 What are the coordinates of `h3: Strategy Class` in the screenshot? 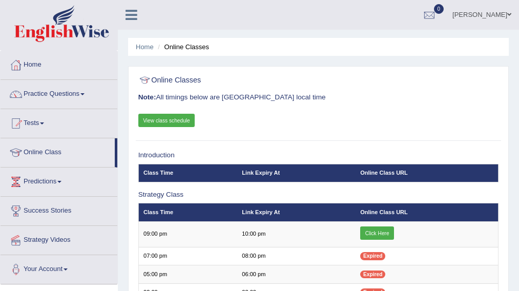 It's located at (319, 195).